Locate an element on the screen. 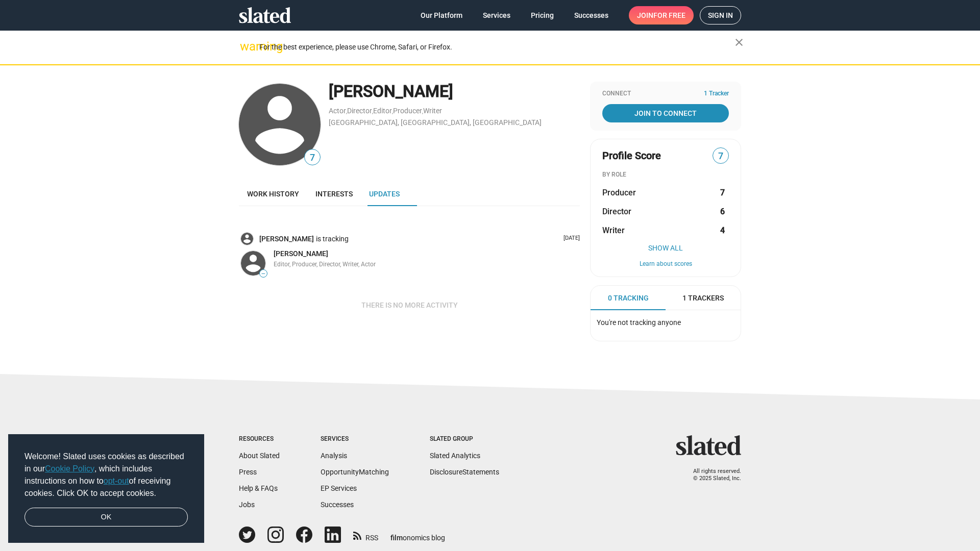 The height and width of the screenshot is (551, 980). span: Our Platform is located at coordinates (442, 15).